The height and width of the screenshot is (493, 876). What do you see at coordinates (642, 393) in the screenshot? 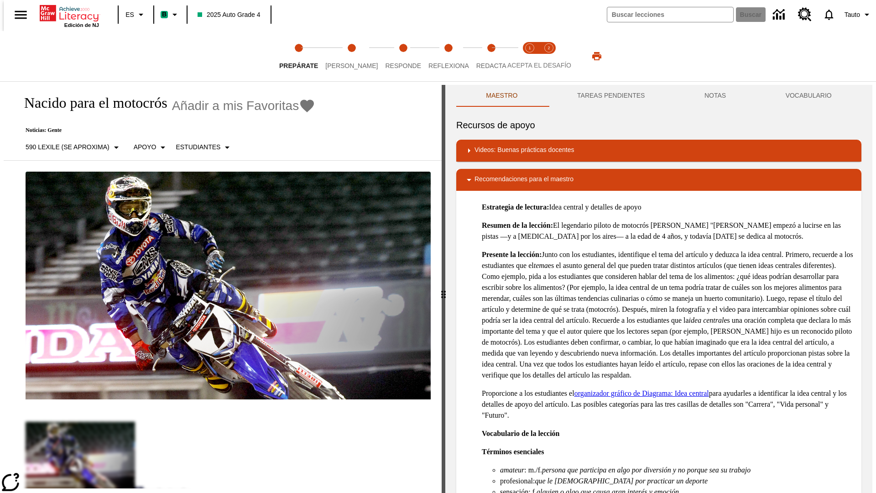
I see `u: organizador gráfico de Diagrama: Idea central` at bounding box center [642, 393].